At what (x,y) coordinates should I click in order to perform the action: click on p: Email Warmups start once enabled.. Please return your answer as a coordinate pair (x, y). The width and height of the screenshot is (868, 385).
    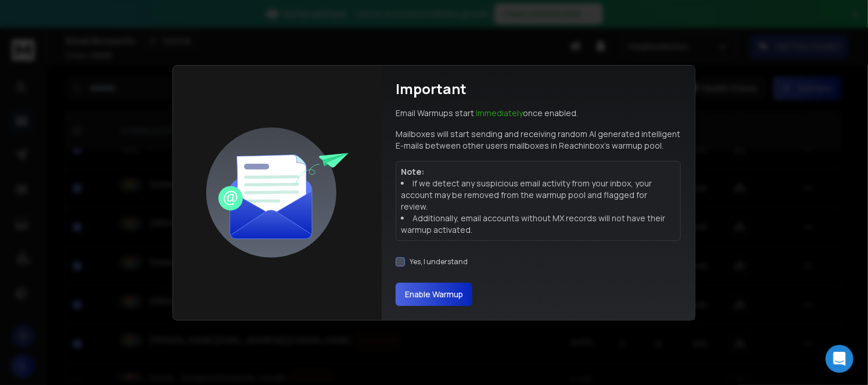
    Looking at the image, I should click on (487, 113).